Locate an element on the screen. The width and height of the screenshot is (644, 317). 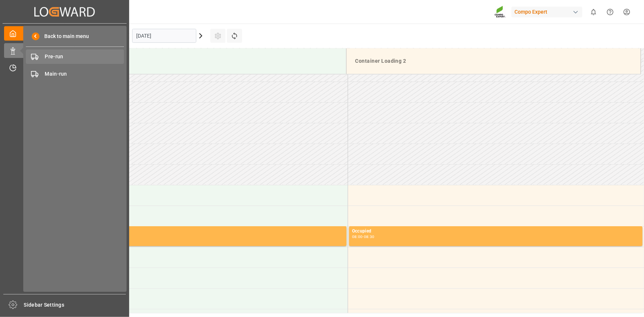
span: Back to main menu is located at coordinates (64, 36).